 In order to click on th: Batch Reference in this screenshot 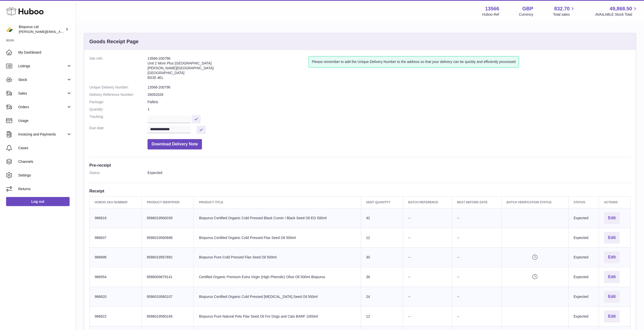, I will do `click(427, 202)`.